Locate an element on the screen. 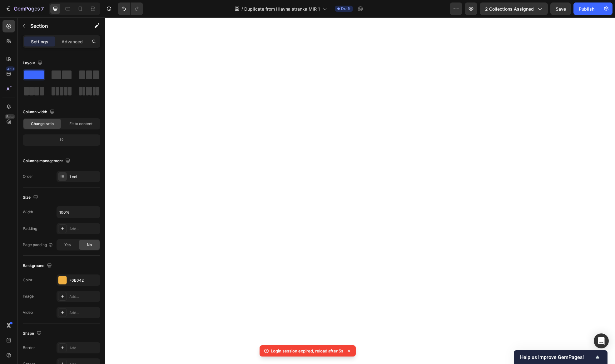  p: Advanced is located at coordinates (72, 41).